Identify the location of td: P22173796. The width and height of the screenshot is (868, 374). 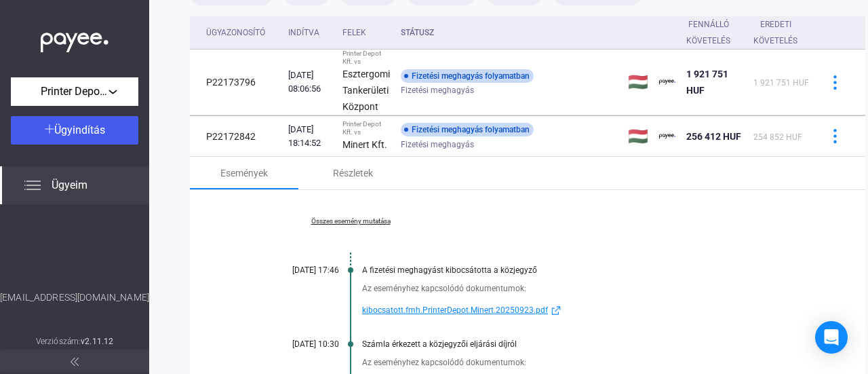
(236, 82).